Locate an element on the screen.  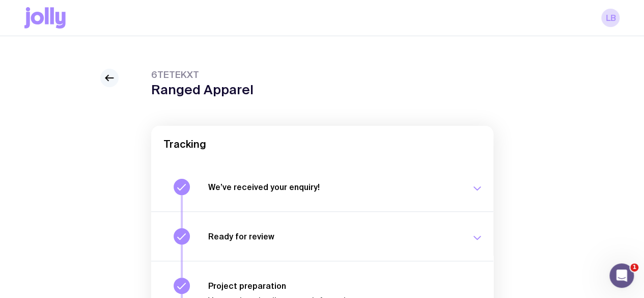
button: We’ve received your enquiry! is located at coordinates (322, 187).